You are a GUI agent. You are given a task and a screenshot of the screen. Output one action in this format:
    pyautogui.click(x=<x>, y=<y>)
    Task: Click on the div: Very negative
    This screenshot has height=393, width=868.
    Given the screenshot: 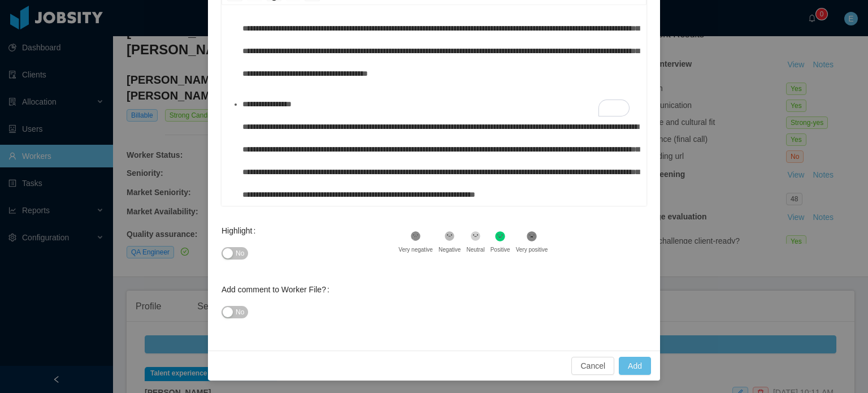 What is the action you would take?
    pyautogui.click(x=415, y=250)
    